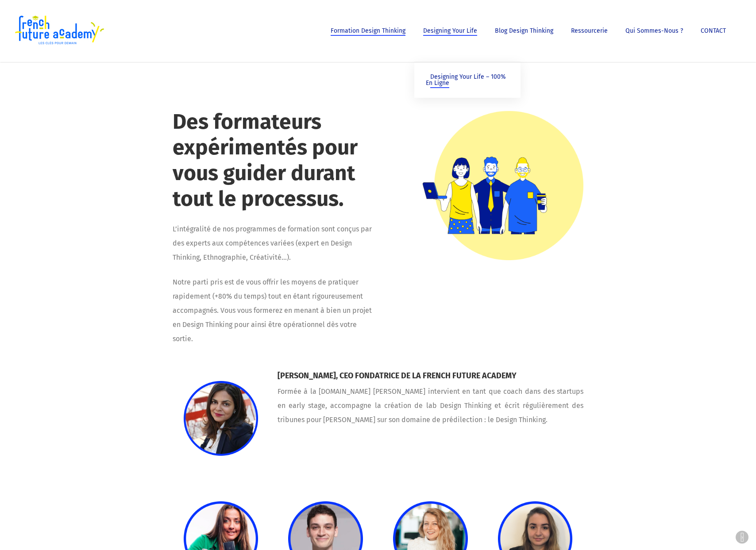 The height and width of the screenshot is (550, 756). What do you see at coordinates (450, 31) in the screenshot?
I see `a: Designing Your Life` at bounding box center [450, 31].